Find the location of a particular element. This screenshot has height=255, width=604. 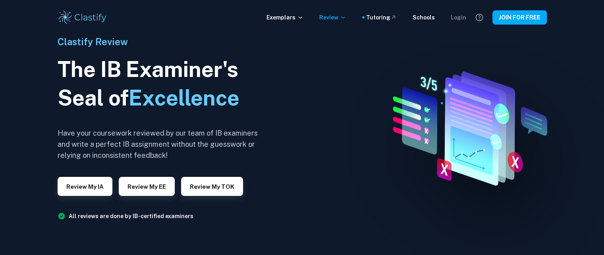

a: Review my EE is located at coordinates (147, 187).